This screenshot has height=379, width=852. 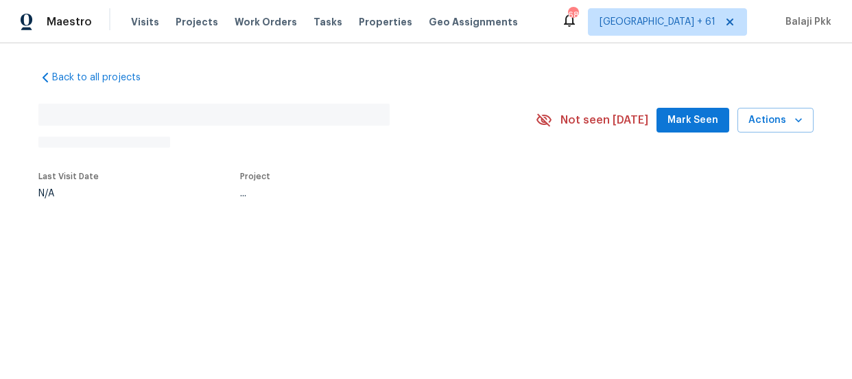 What do you see at coordinates (775, 120) in the screenshot?
I see `span: Actions` at bounding box center [775, 120].